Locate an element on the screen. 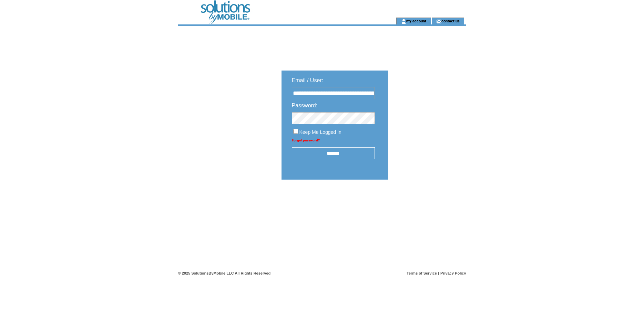 This screenshot has width=644, height=310. span: Email / User: is located at coordinates (308, 80).